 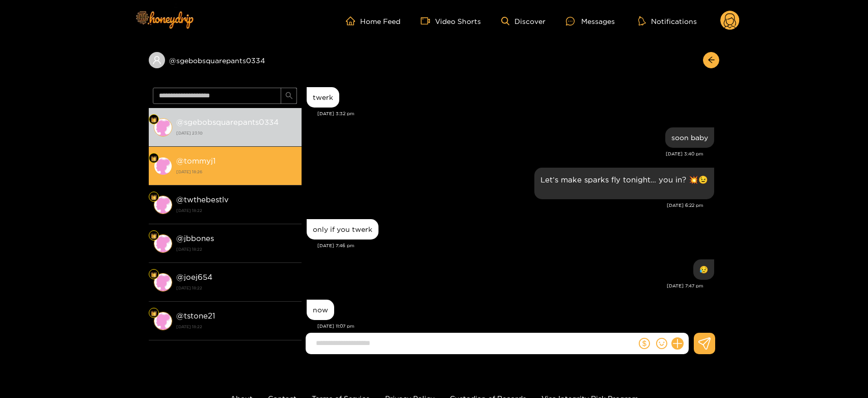 I want to click on span: user, so click(x=157, y=60).